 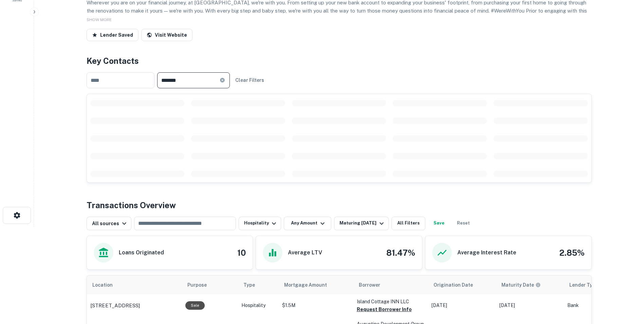 I want to click on span: Location, so click(x=107, y=285).